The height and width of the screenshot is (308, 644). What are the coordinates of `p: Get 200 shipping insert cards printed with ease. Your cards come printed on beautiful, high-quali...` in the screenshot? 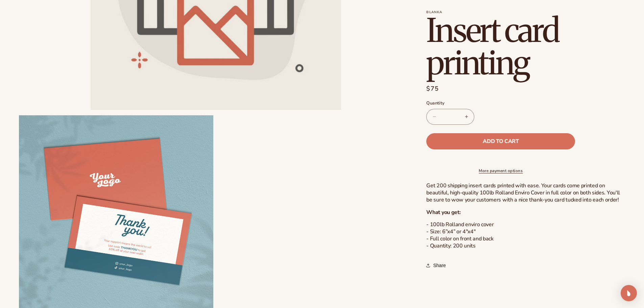 It's located at (526, 193).